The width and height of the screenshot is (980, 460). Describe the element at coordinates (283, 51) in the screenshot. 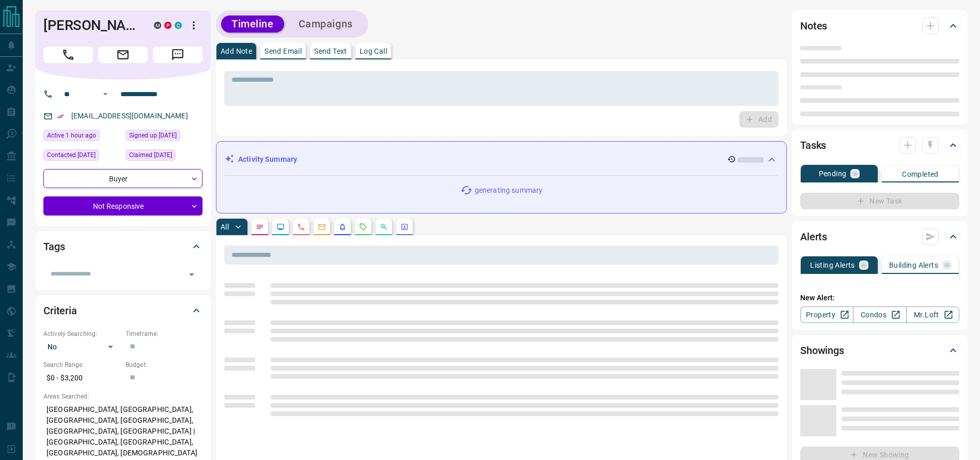

I see `p: Send Email` at that location.